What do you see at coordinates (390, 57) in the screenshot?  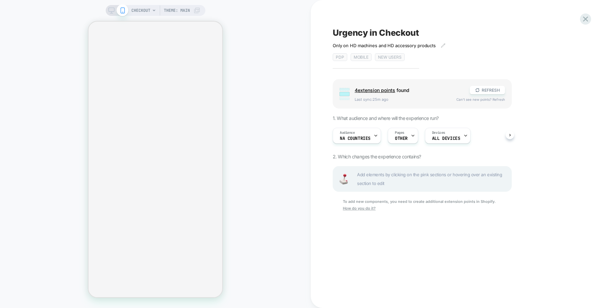 I see `span: New Users` at bounding box center [390, 57].